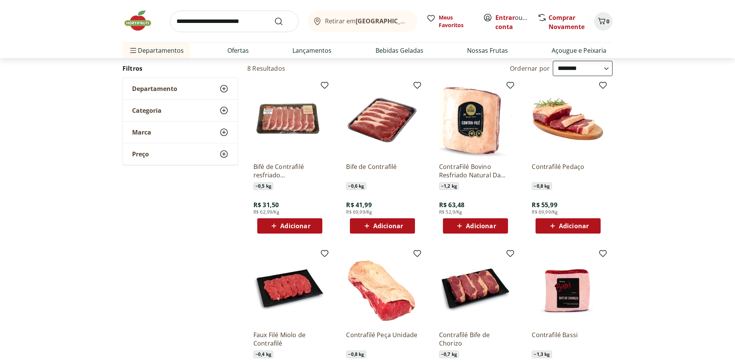 The height and width of the screenshot is (362, 735). I want to click on span: Meus Favoritos, so click(456, 21).